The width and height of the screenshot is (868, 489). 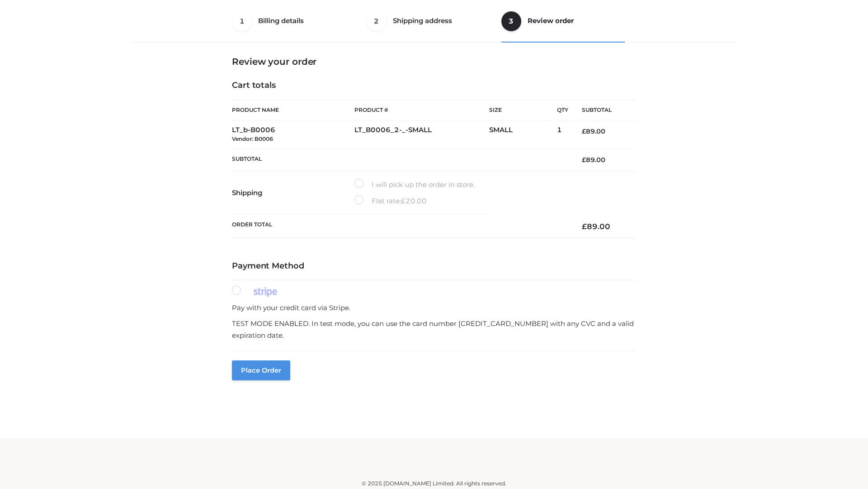 What do you see at coordinates (415, 185) in the screenshot?
I see `label: I will pick up the order in store.` at bounding box center [415, 185].